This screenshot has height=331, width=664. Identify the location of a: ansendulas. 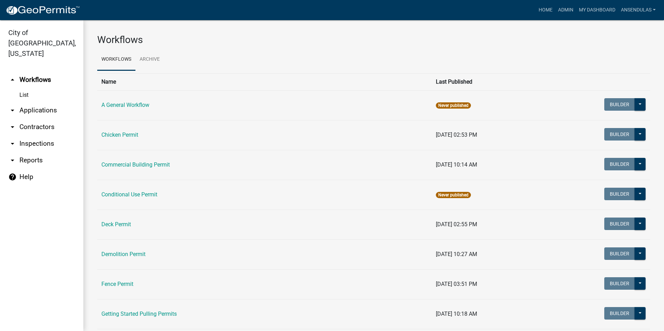
(638, 10).